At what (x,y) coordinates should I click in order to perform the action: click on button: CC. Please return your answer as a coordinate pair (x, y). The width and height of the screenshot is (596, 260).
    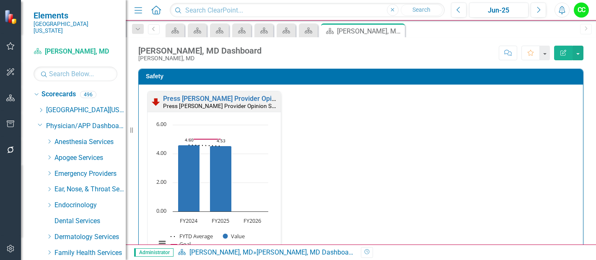
    Looking at the image, I should click on (581, 10).